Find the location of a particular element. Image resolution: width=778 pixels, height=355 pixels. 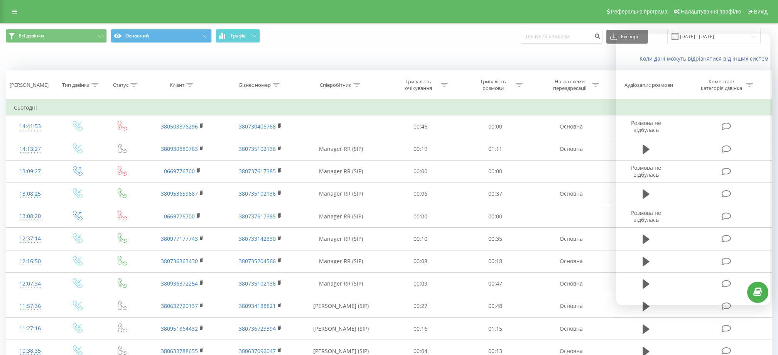

td: 00:10 is located at coordinates (421, 239).